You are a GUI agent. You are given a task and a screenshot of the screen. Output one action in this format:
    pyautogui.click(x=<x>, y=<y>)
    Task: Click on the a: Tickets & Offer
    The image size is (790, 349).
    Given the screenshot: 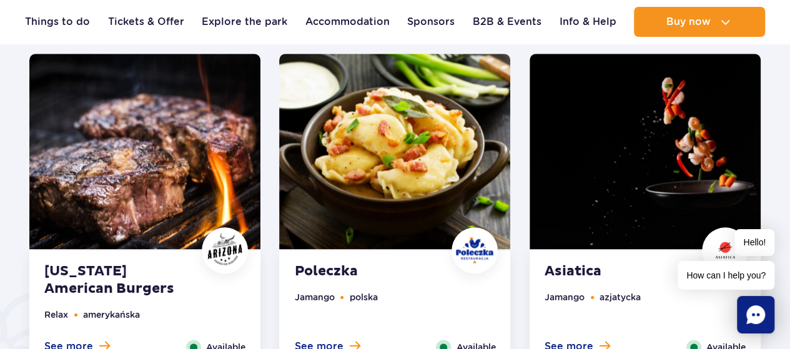 What is the action you would take?
    pyautogui.click(x=146, y=22)
    